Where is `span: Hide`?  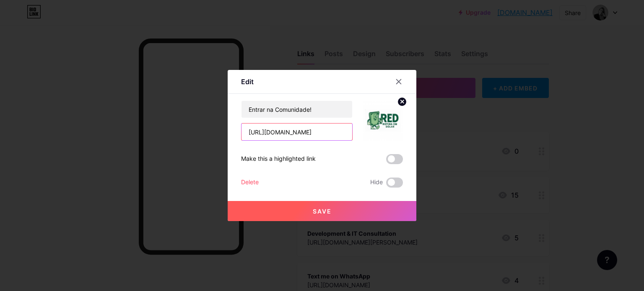
span: Hide is located at coordinates (376, 183).